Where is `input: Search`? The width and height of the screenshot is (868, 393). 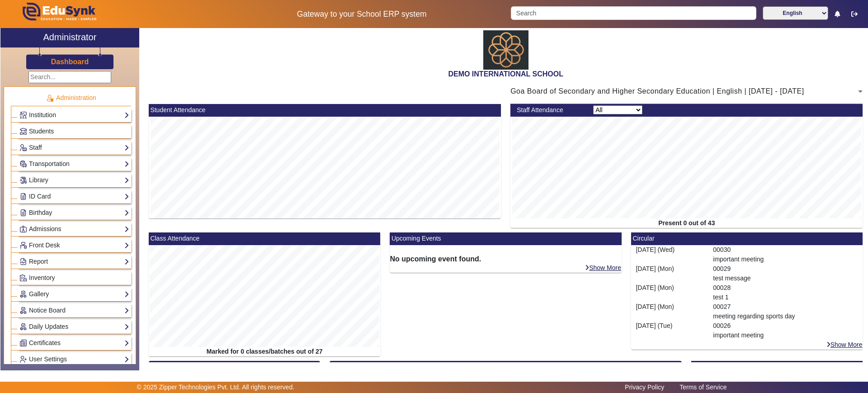
input: Search is located at coordinates (633, 13).